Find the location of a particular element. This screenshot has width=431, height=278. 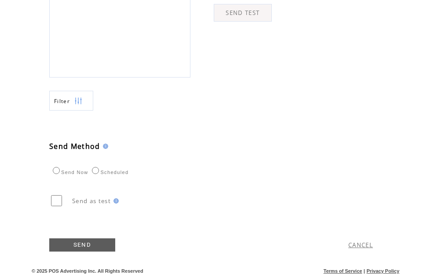

label: Scheduled is located at coordinates (109, 172).